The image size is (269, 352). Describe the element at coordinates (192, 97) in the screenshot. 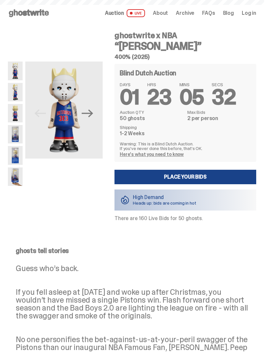

I see `span: 05` at that location.